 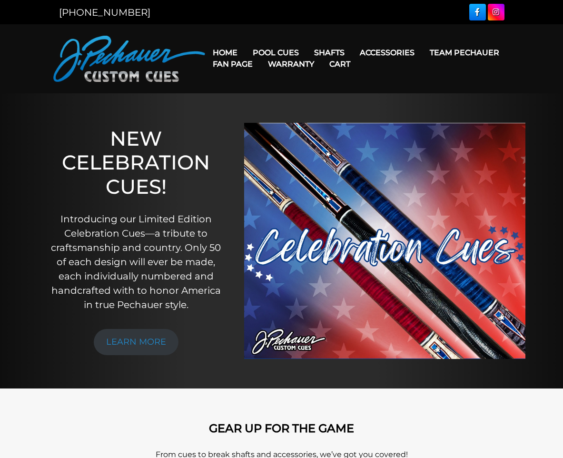 I want to click on h1: NEW CELEBRATION CUES!, so click(x=136, y=162).